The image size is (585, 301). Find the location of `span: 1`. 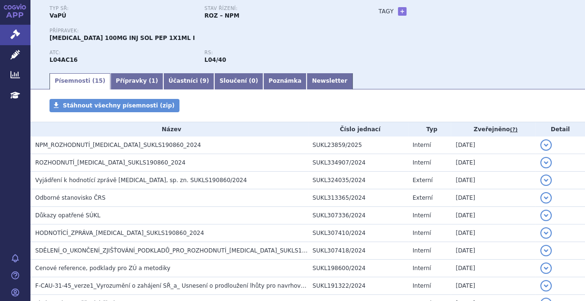

span: 1 is located at coordinates (153, 81).